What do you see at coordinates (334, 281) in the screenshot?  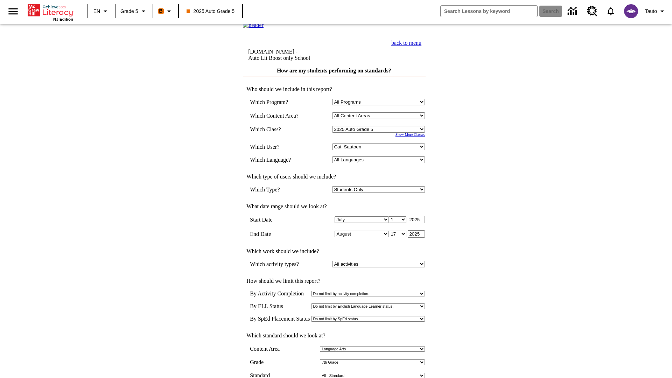 I see `td: How should we limit this report?` at bounding box center [334, 281].